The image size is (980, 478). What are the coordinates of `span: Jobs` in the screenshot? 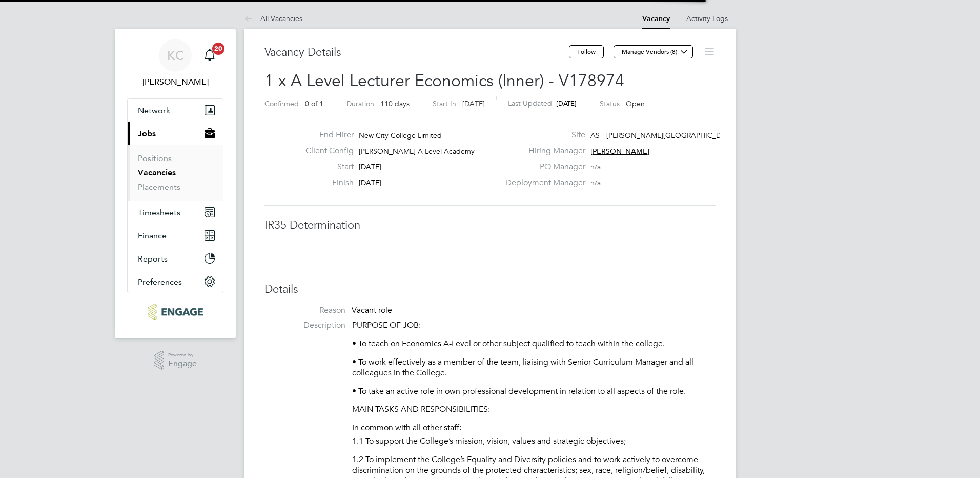 It's located at (147, 133).